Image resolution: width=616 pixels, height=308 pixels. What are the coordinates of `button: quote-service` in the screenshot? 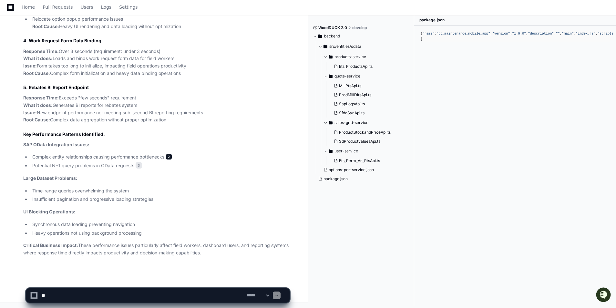 It's located at (367, 76).